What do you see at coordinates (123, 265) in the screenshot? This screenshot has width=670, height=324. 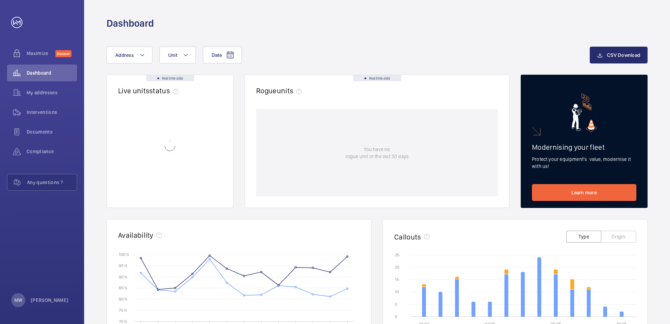 I see `text: 95 %` at bounding box center [123, 265].